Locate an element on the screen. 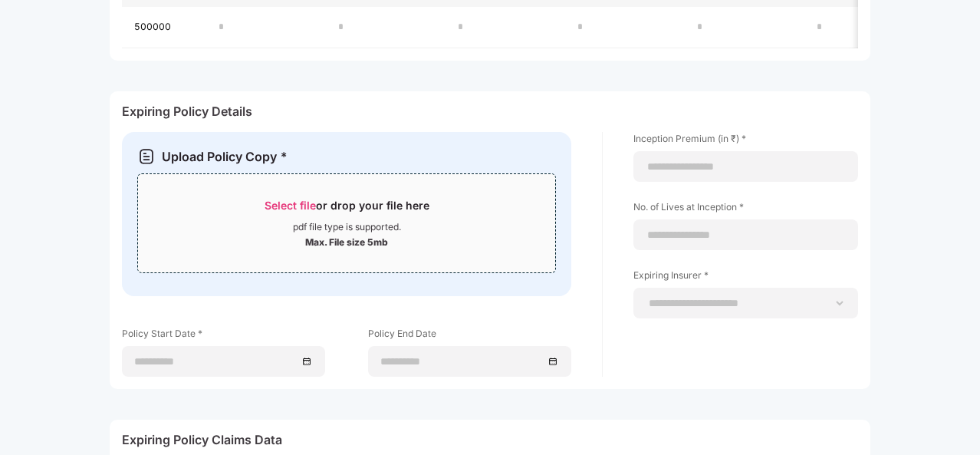 Image resolution: width=980 pixels, height=455 pixels. label: No. of Lives at Inception * is located at coordinates (745, 209).